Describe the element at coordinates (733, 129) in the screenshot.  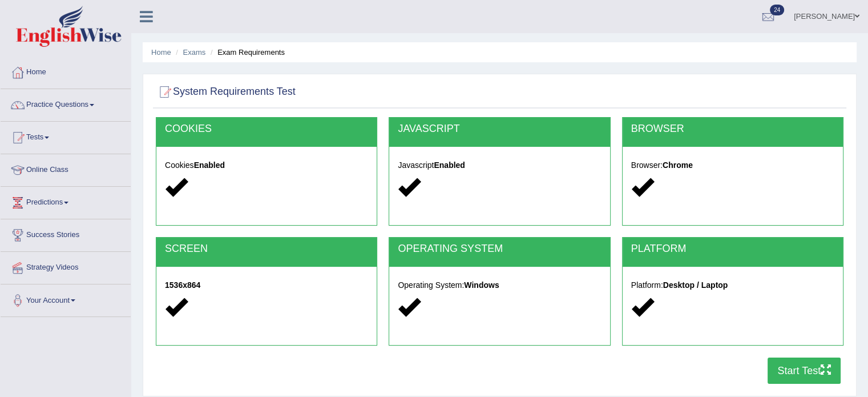
I see `h2: BROWSER` at that location.